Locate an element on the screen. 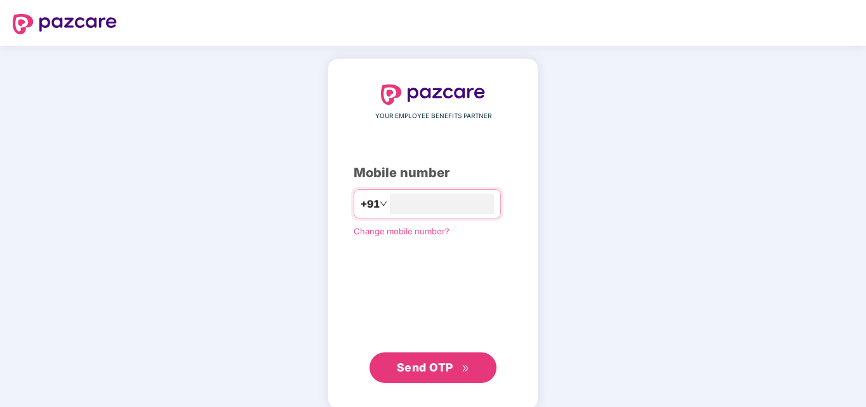  span: YOUR EMPLOYEE BENEFITS PARTNER is located at coordinates (433, 116).